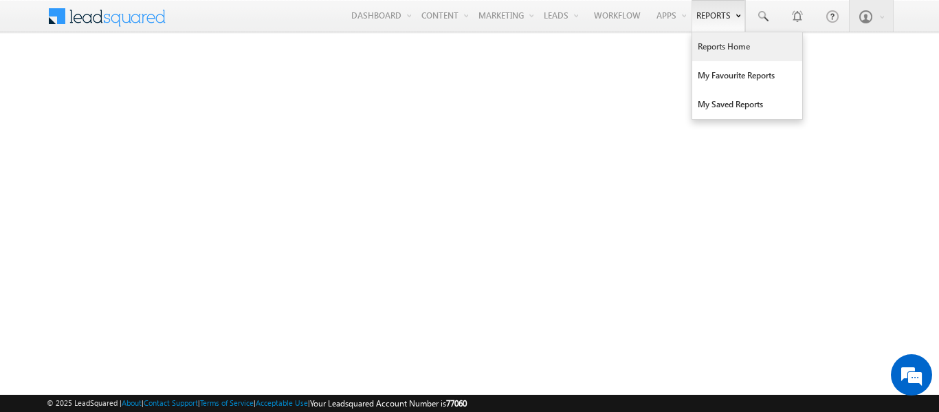  I want to click on span: 77060, so click(457, 403).